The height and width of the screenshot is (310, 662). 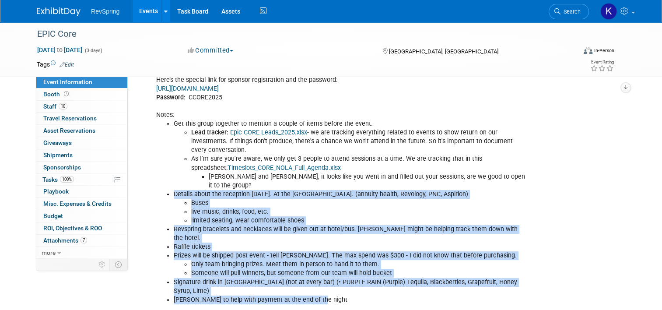 I want to click on a: Search, so click(x=569, y=11).